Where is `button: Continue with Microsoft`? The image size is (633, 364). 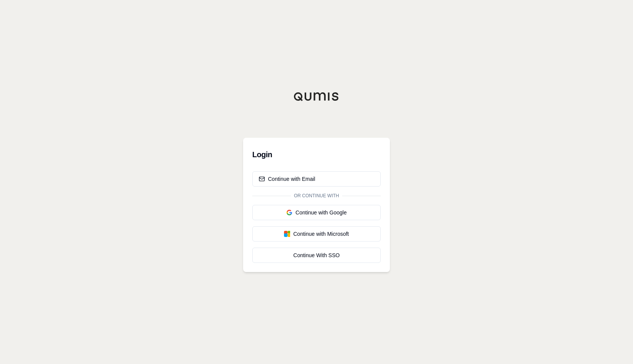 button: Continue with Microsoft is located at coordinates (316, 234).